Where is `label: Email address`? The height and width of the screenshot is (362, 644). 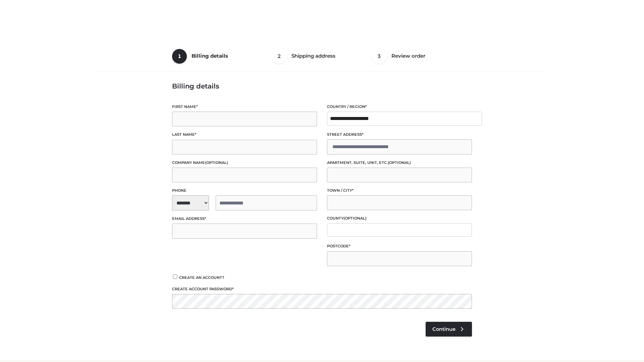
label: Email address is located at coordinates (245, 219).